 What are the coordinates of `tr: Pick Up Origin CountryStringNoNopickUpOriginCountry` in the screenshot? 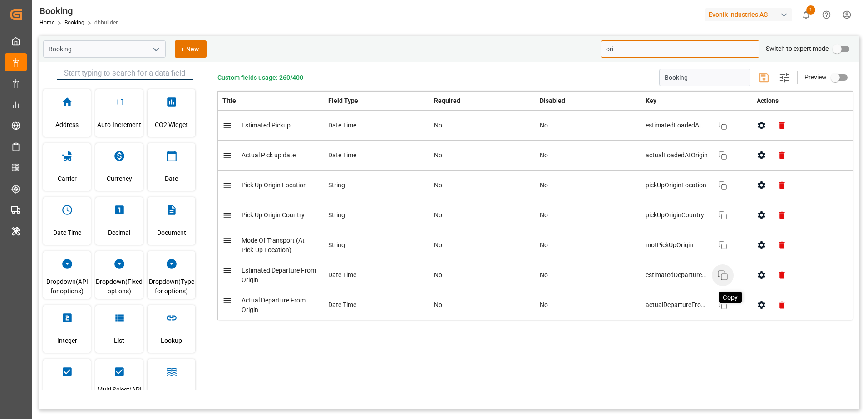 It's located at (535, 215).